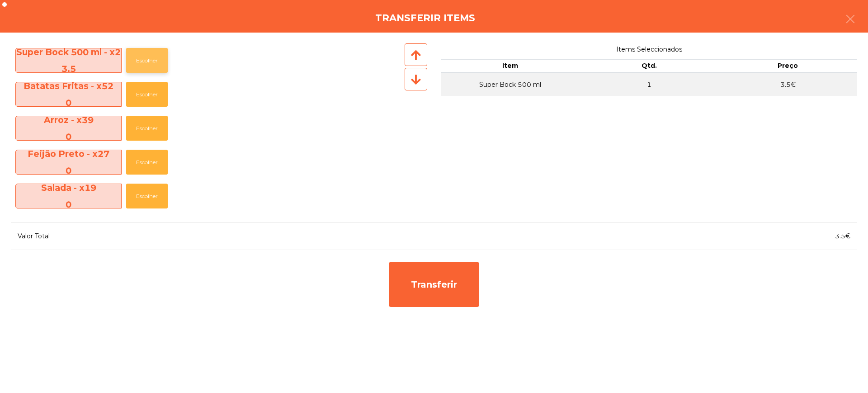 The height and width of the screenshot is (393, 868). Describe the element at coordinates (788, 66) in the screenshot. I see `th: Preço` at that location.